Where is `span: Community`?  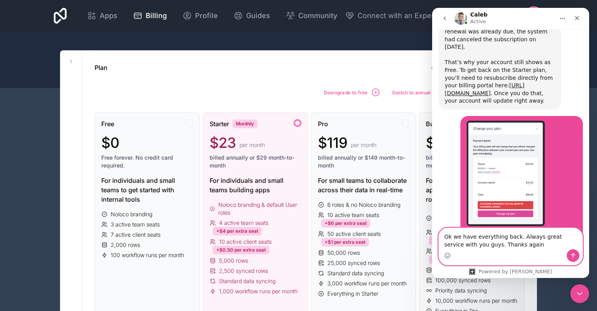 span: Community is located at coordinates (318, 16).